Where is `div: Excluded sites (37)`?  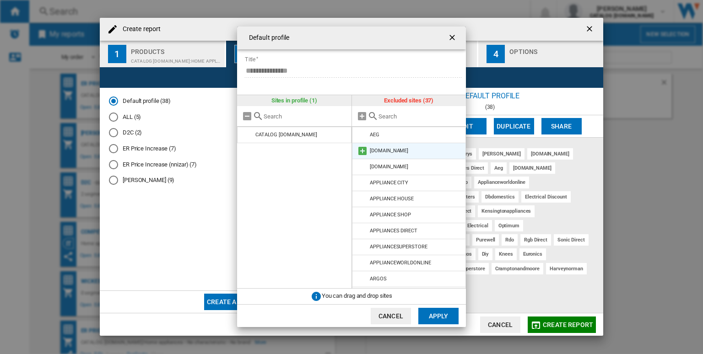
div: Excluded sites (37) is located at coordinates (409, 101).